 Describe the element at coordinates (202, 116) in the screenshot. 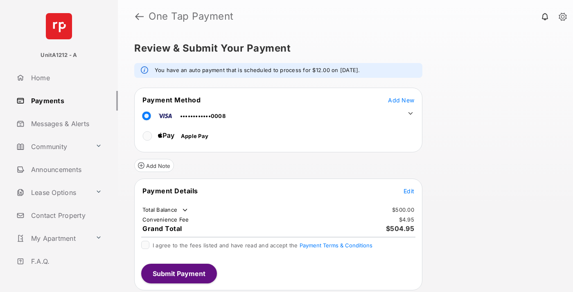

I see `span: ••••••••••••0008` at that location.